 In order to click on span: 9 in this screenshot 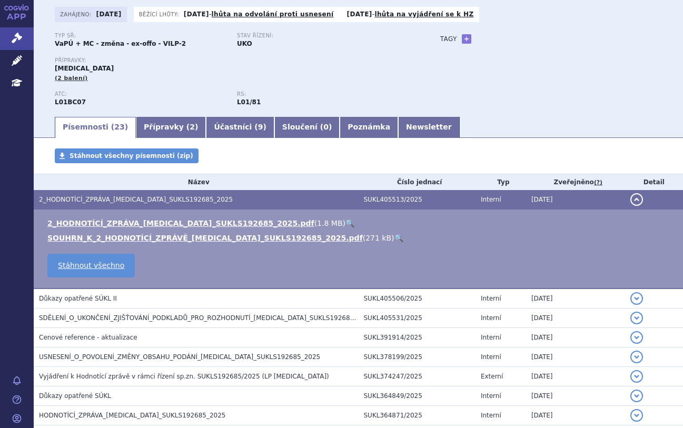, I will do `click(261, 127)`.